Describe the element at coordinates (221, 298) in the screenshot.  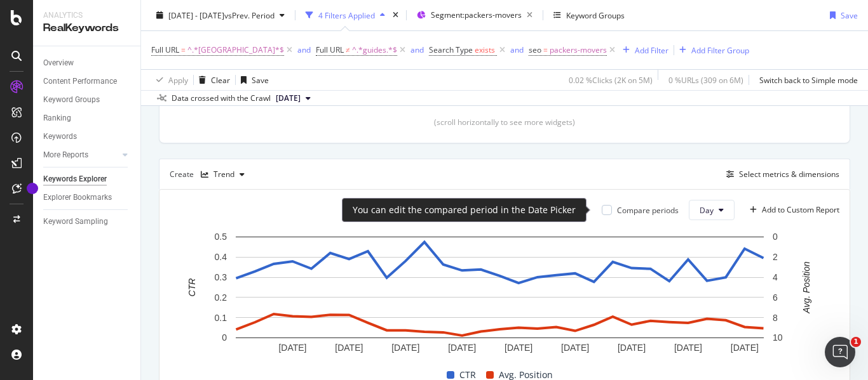
I see `text: 0.2` at that location.